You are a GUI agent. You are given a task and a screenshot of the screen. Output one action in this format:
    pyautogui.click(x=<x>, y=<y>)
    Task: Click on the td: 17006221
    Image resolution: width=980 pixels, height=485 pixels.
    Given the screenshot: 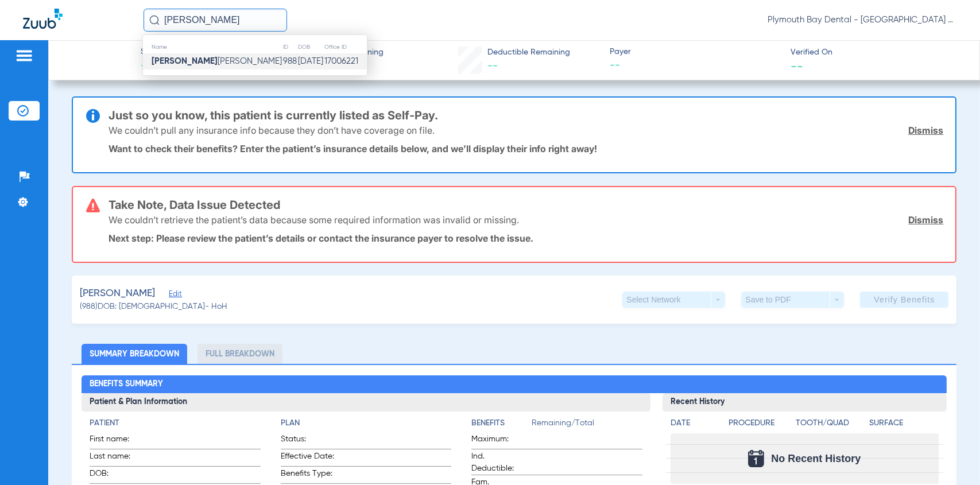 What is the action you would take?
    pyautogui.click(x=345, y=62)
    